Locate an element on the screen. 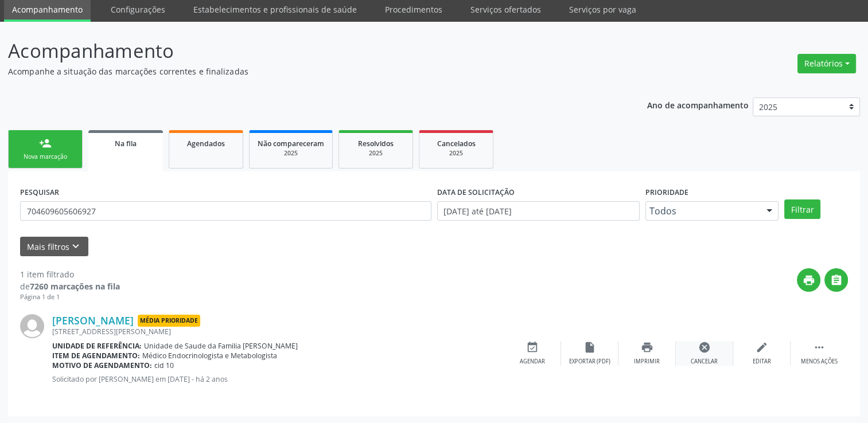 This screenshot has height=423, width=868. label: DATA DE SOLICITAÇÃO is located at coordinates (475, 192).